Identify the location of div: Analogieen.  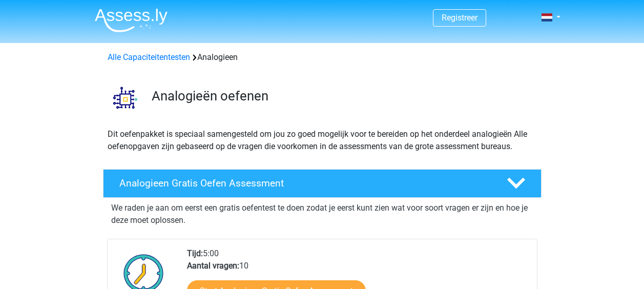
(322, 58).